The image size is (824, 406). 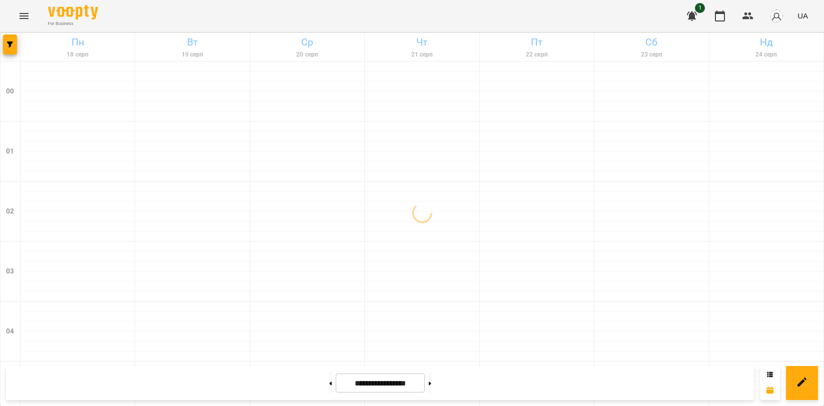 I want to click on h6: Чт, so click(x=422, y=42).